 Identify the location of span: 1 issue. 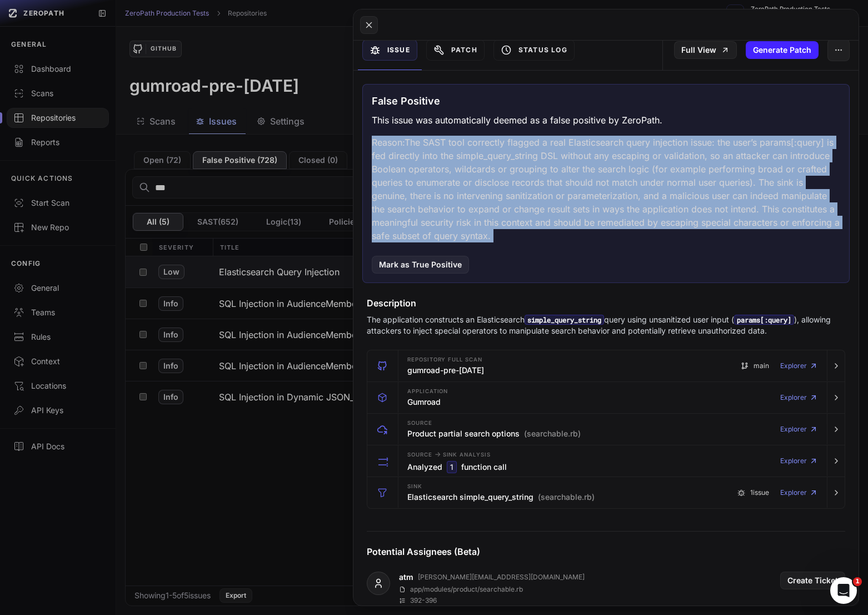
(760, 493).